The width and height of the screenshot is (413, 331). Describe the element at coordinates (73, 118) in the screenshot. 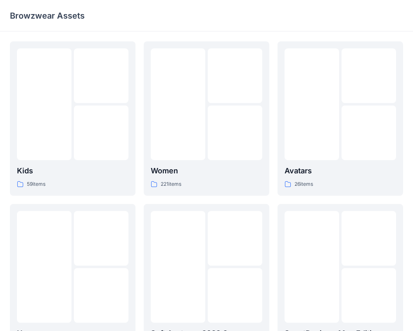

I see `a: Kids59items` at that location.